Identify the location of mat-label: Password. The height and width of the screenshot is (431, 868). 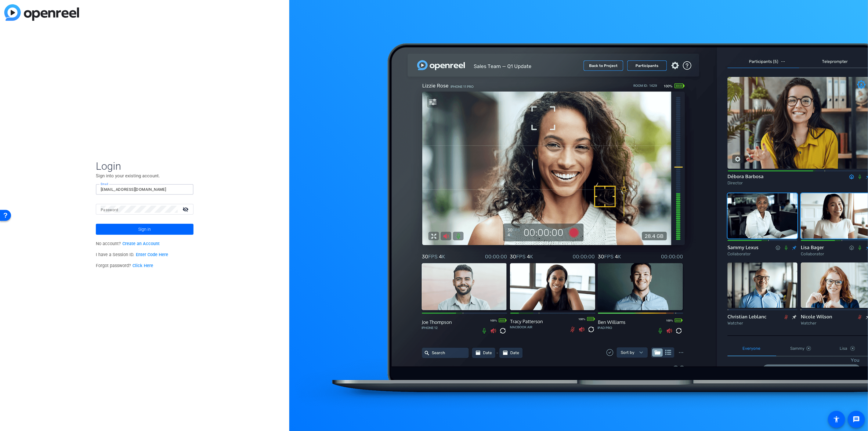
(109, 210).